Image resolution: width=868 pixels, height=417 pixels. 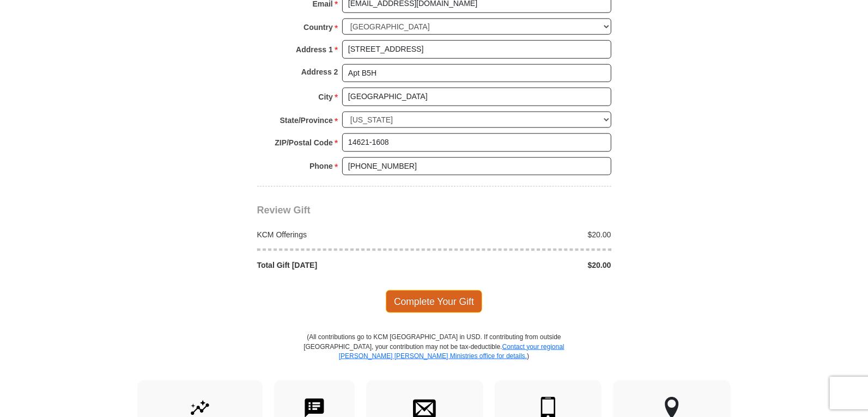 What do you see at coordinates (318, 27) in the screenshot?
I see `strong: Country` at bounding box center [318, 27].